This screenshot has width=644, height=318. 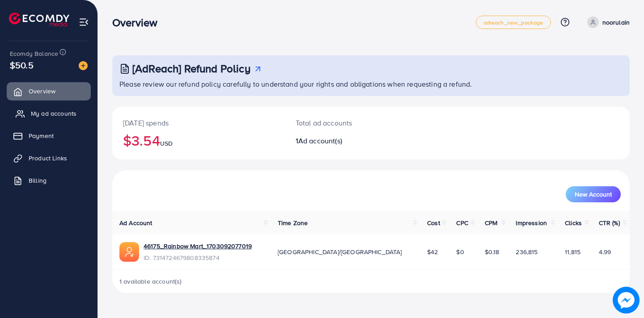 What do you see at coordinates (526, 252) in the screenshot?
I see `span: 236,815` at bounding box center [526, 252].